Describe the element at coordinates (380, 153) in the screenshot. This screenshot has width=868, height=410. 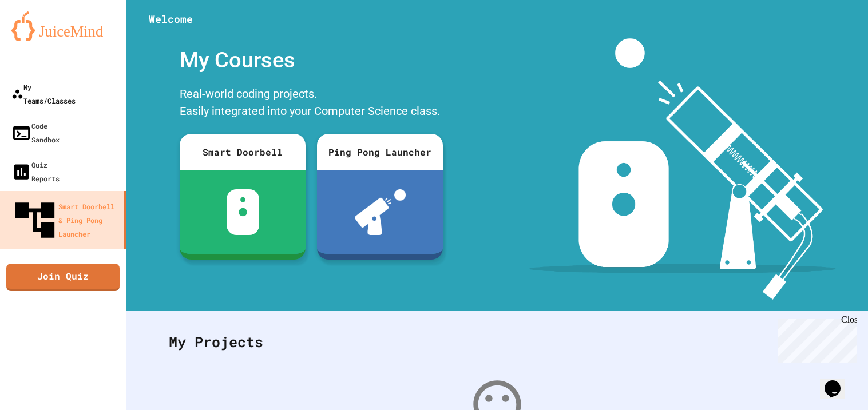
I see `div: Ping Pong Launcher` at that location.